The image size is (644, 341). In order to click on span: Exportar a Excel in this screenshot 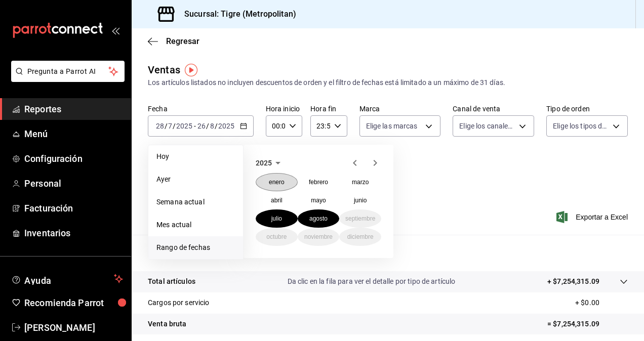, I will do `click(593, 217)`.